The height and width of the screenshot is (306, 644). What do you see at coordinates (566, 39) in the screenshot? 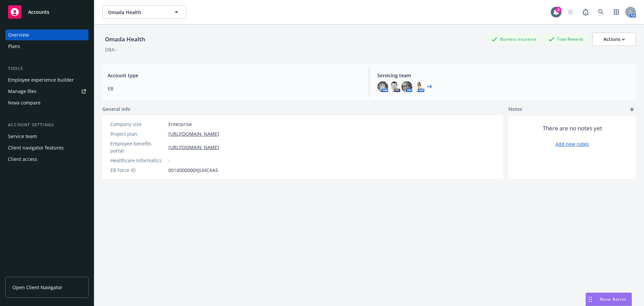
I see `div: Total Rewards` at bounding box center [566, 39].